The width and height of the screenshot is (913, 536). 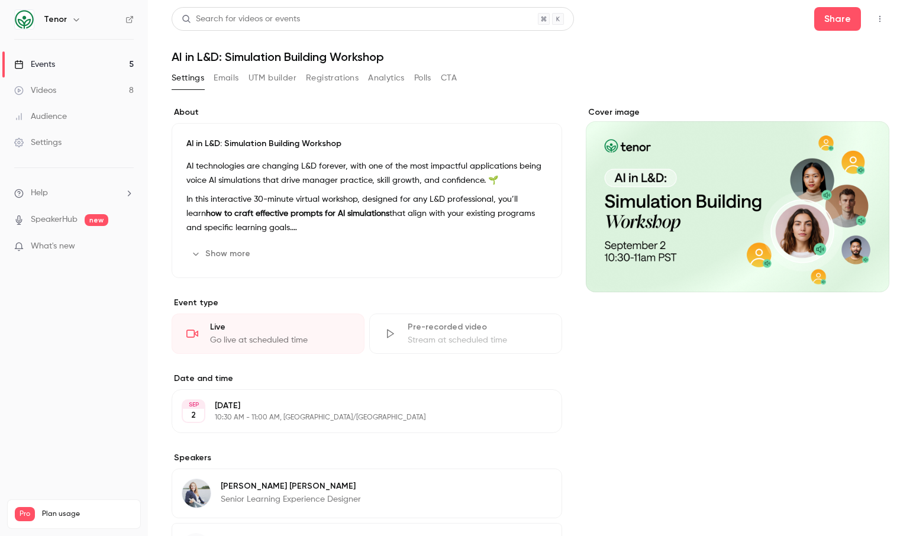 I want to click on div: Settings, so click(x=38, y=143).